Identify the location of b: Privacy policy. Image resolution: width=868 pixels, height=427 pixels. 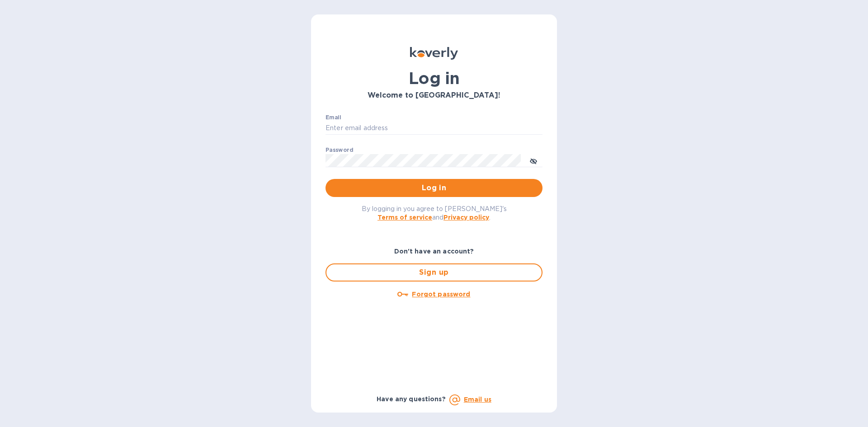
(466, 217).